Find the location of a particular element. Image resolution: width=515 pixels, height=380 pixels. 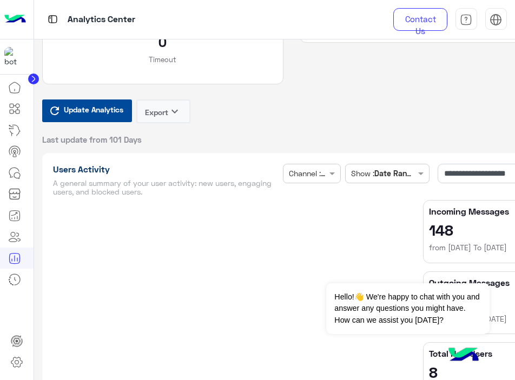

span: Last update from 101 Days is located at coordinates (92, 140).